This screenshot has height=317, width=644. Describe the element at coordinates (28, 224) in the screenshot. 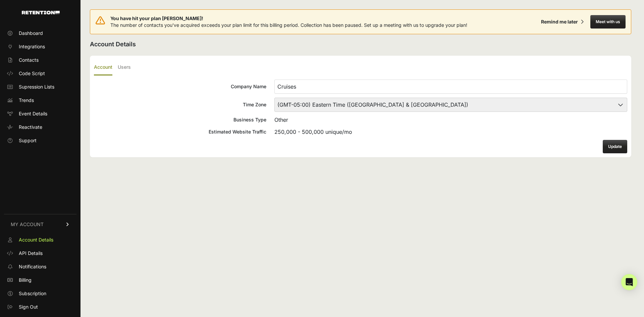

I see `span: MY ACCOUNT` at that location.